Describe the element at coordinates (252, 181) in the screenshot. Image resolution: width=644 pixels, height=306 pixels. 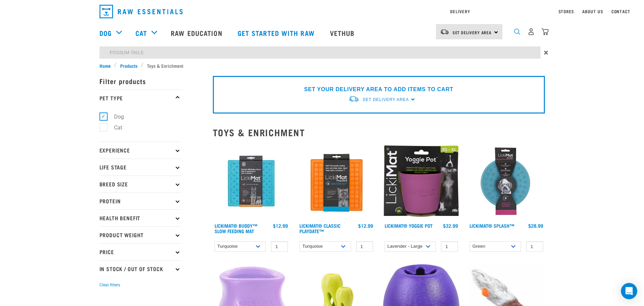
I see `img: Buddy Turquoise` at that location.